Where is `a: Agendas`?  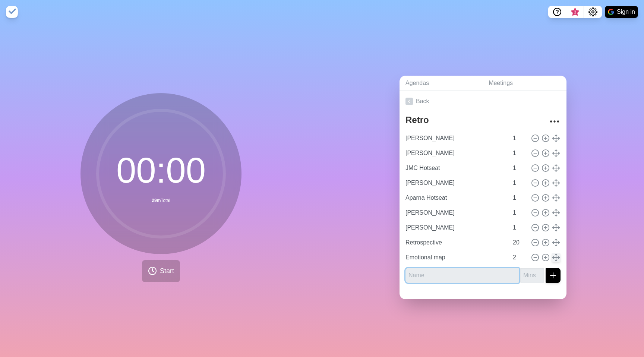
a: Agendas is located at coordinates (441, 83).